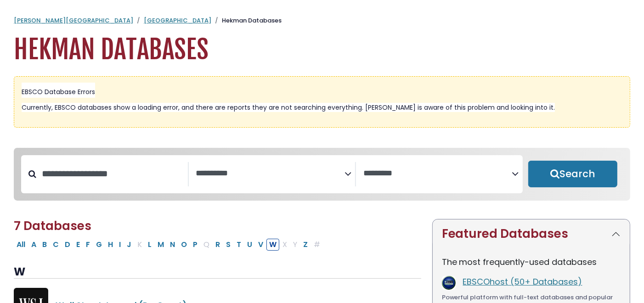 The height and width of the screenshot is (303, 644). What do you see at coordinates (305, 244) in the screenshot?
I see `button: Filter Results Z` at bounding box center [305, 244].